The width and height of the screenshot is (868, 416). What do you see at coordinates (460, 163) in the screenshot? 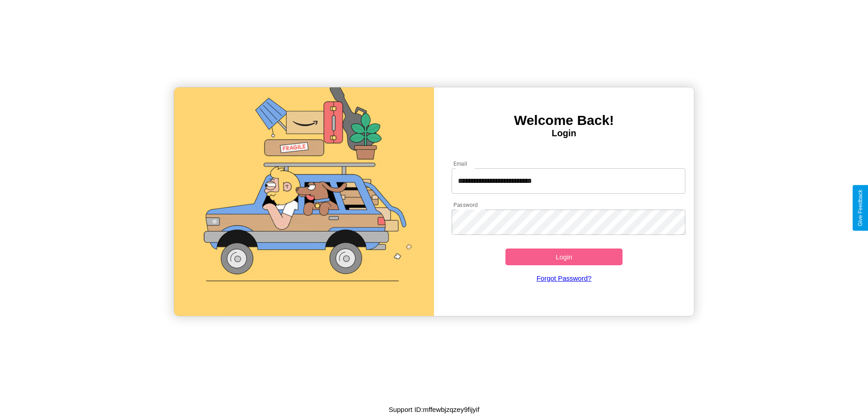
I see `label: Email` at bounding box center [460, 163].